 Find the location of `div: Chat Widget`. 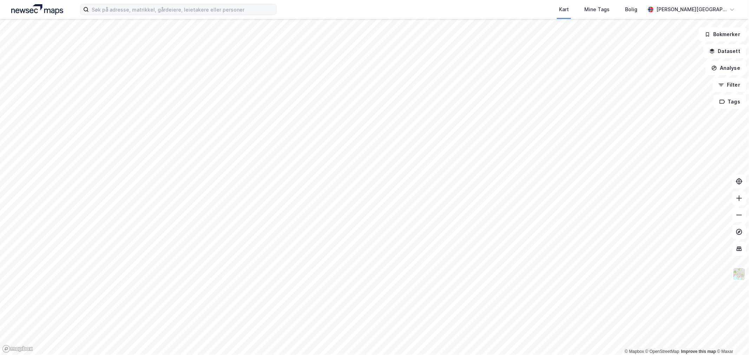

div: Chat Widget is located at coordinates (732, 339).